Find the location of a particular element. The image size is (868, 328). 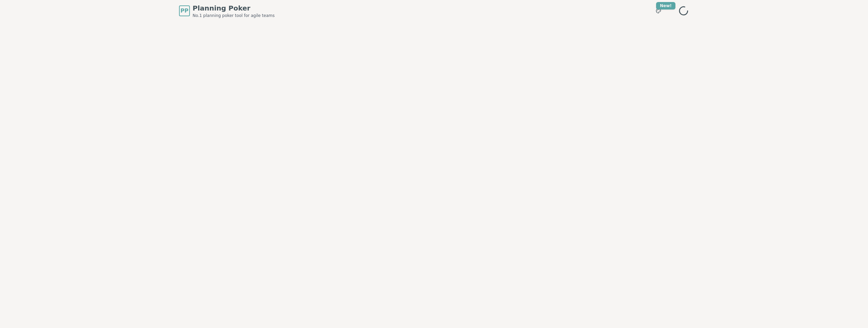

span: PP is located at coordinates (184, 11).